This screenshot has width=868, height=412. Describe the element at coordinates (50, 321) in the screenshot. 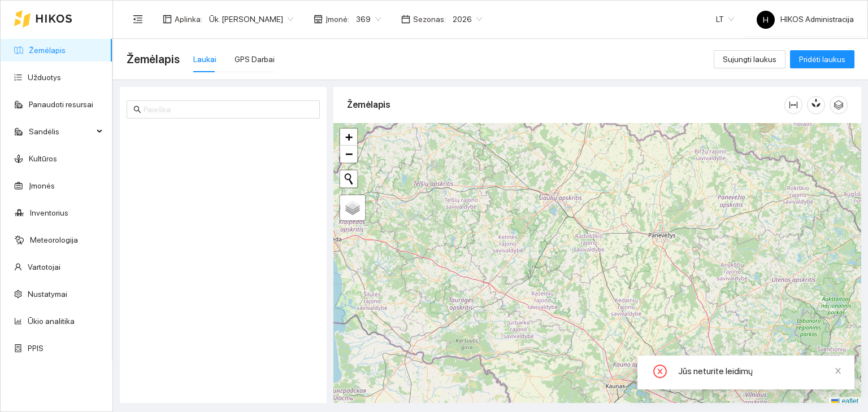

I see `a: Ūkio analitika` at that location.